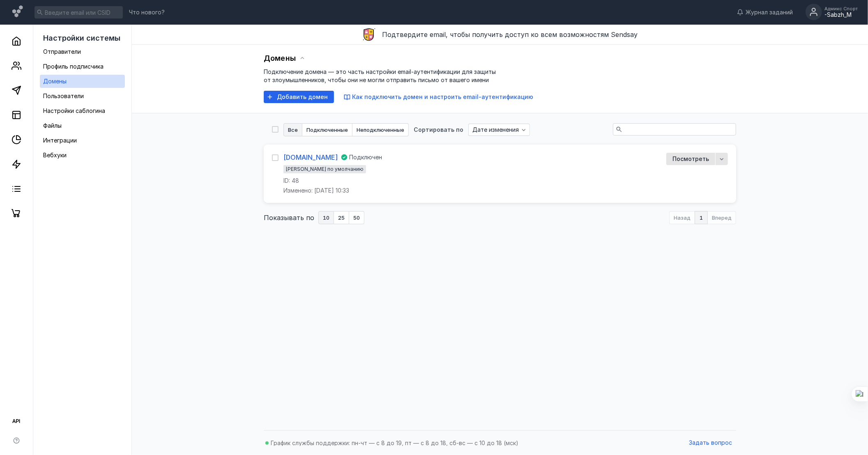 The image size is (868, 455). What do you see at coordinates (380, 130) in the screenshot?
I see `span: Неподключенные` at bounding box center [380, 130].